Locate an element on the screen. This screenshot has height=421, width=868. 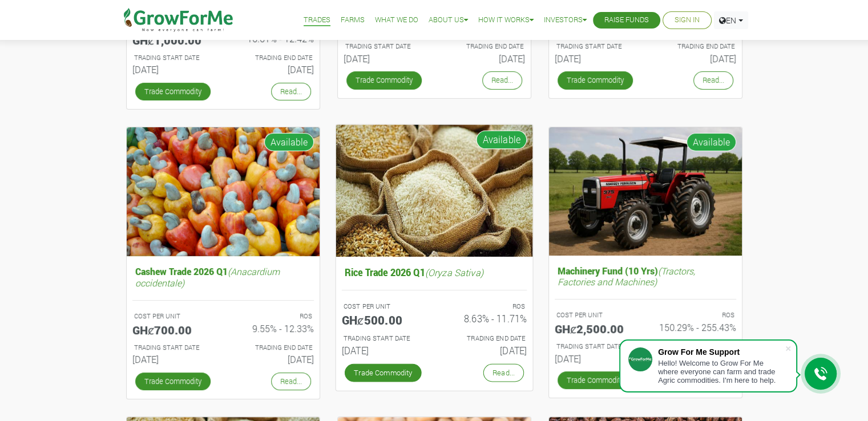
h5: GHȼ700.00 is located at coordinates (173, 330).